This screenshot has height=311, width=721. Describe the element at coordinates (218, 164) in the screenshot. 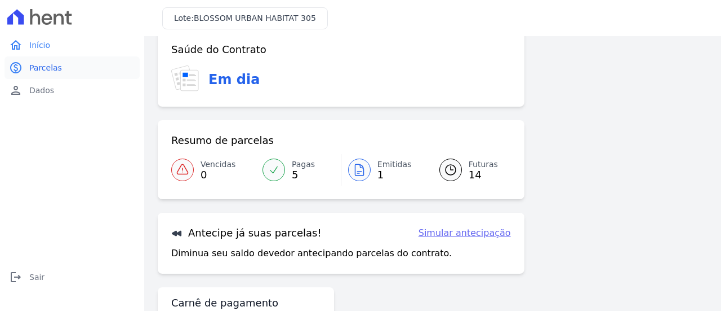

I see `span: Vencidas` at that location.